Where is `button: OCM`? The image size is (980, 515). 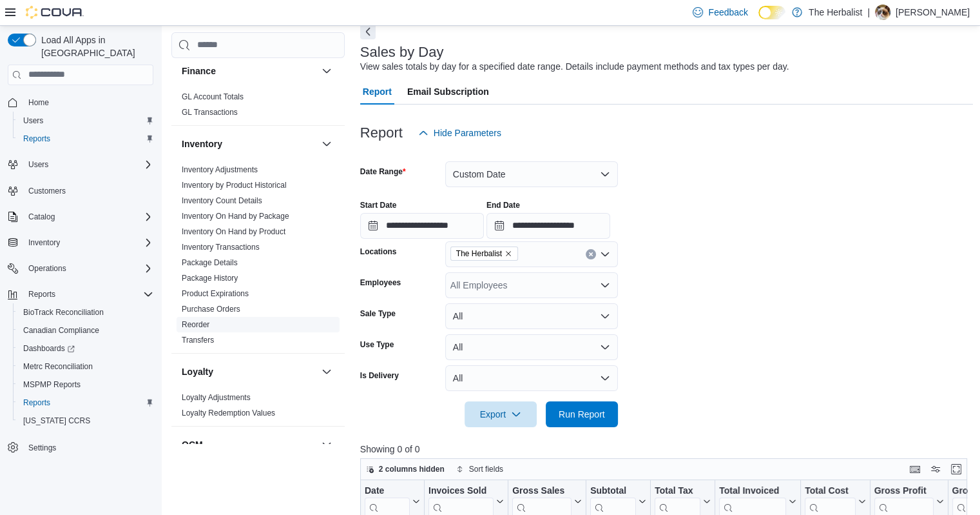 button: OCM is located at coordinates (326, 444).